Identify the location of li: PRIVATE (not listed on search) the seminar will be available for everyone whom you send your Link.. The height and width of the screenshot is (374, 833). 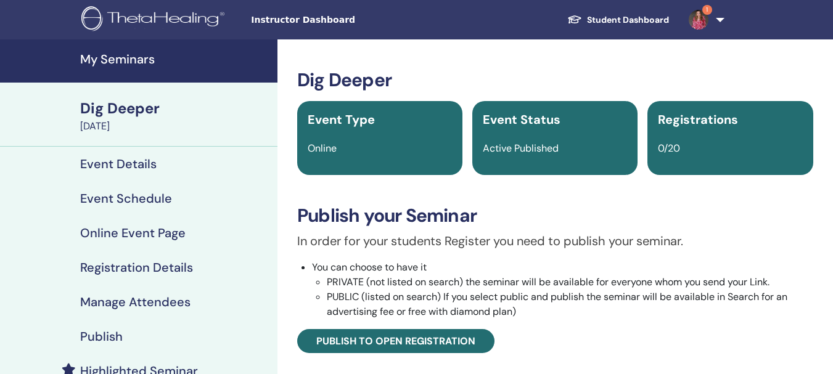
(569, 282).